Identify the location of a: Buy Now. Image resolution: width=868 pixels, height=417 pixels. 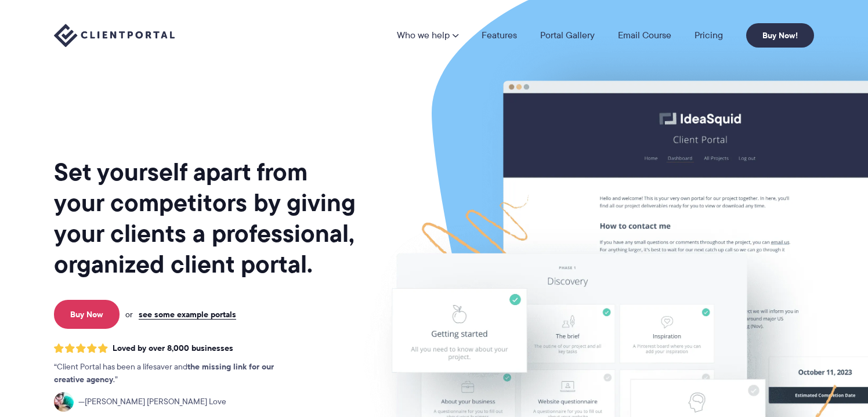
(87, 315).